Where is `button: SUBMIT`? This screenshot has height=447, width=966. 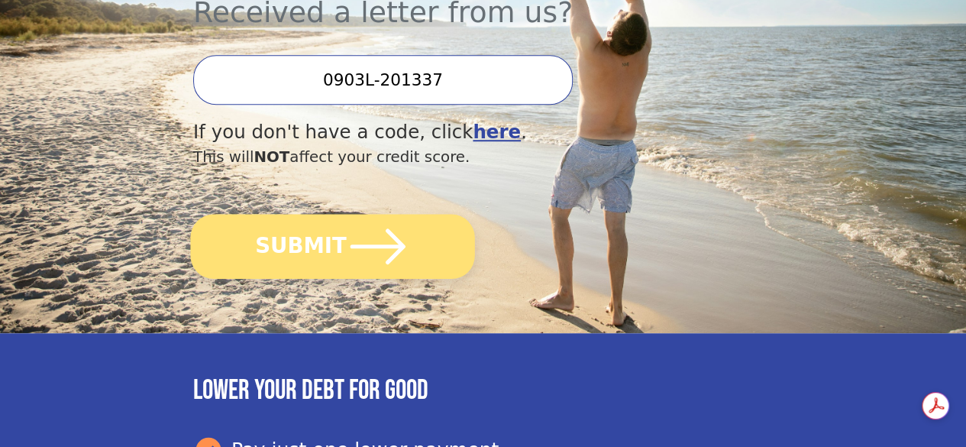 button: SUBMIT is located at coordinates (332, 246).